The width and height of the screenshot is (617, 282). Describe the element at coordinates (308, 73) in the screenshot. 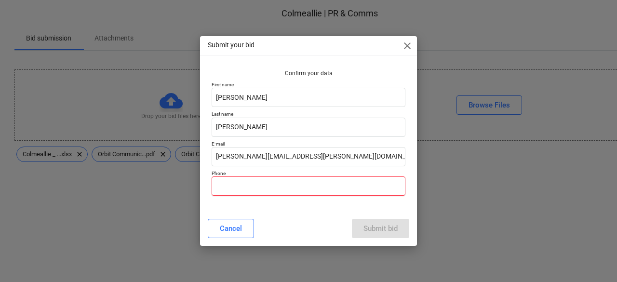

I see `p: Confirm your data` at that location.